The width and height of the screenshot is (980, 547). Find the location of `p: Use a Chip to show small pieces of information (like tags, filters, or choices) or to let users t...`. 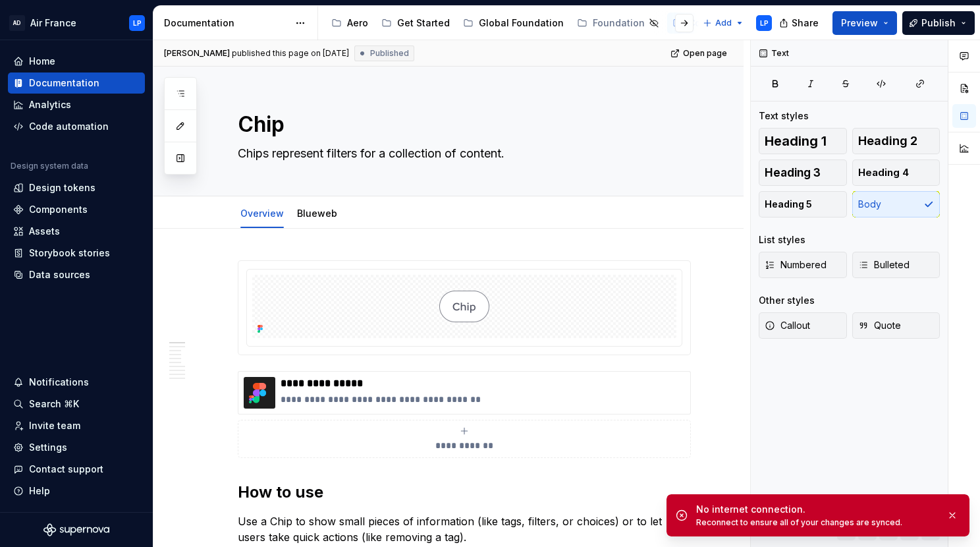

p: Use a Chip to show small pieces of information (like tags, filters, or choices) or to let users t... is located at coordinates (464, 529).